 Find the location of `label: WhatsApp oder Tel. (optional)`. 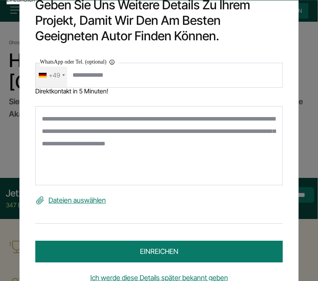

label: WhatsApp oder Tel. (optional) is located at coordinates (79, 62).